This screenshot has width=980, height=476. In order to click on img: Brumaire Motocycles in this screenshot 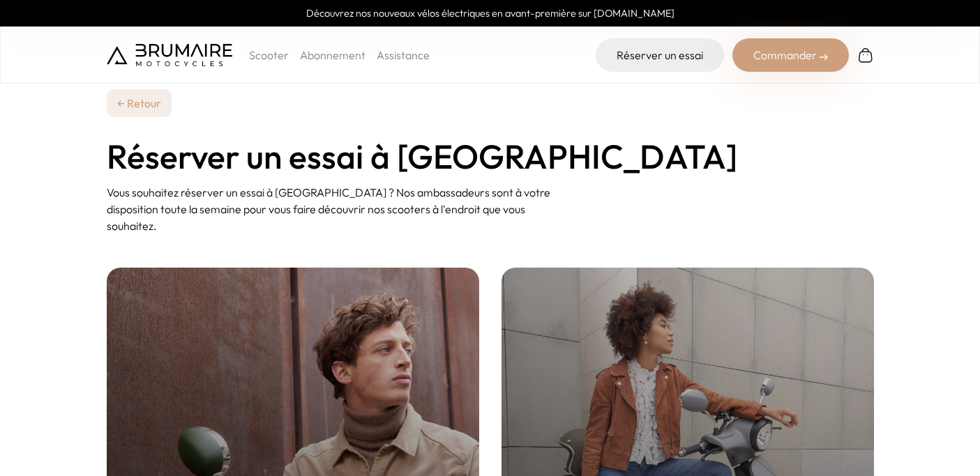, I will do `click(169, 55)`.